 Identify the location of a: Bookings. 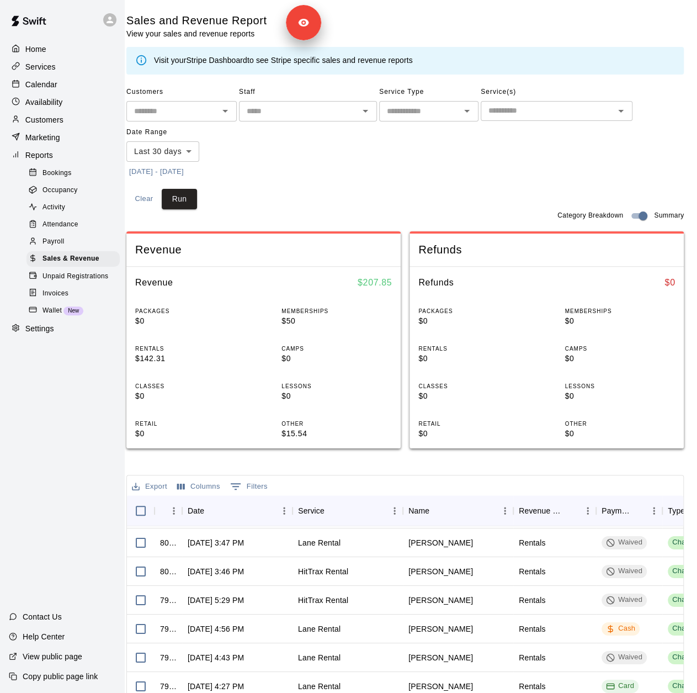
(75, 173).